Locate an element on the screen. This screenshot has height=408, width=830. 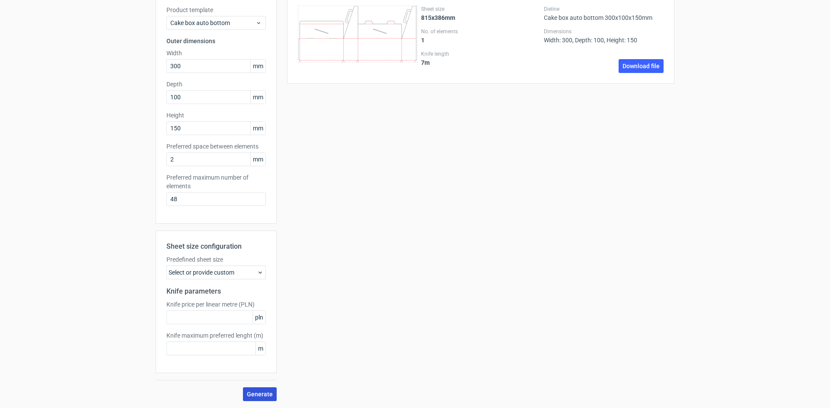
label: Preferred space between elements is located at coordinates (216, 147).